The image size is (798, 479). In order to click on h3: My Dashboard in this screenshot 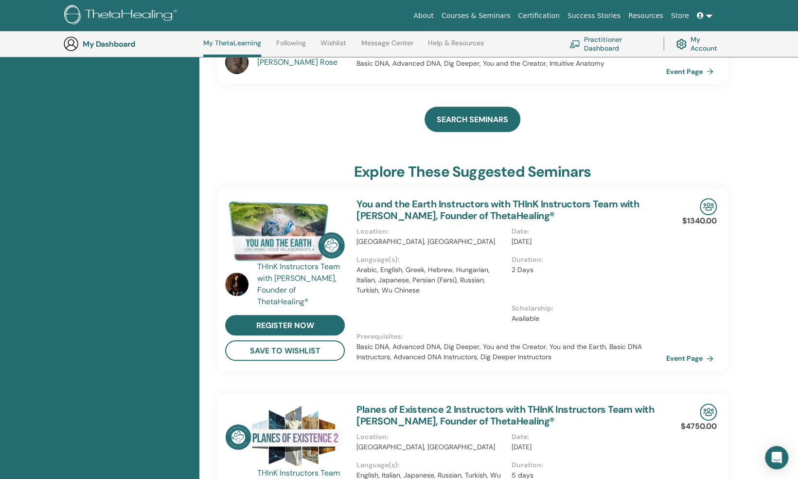, I will do `click(131, 44)`.